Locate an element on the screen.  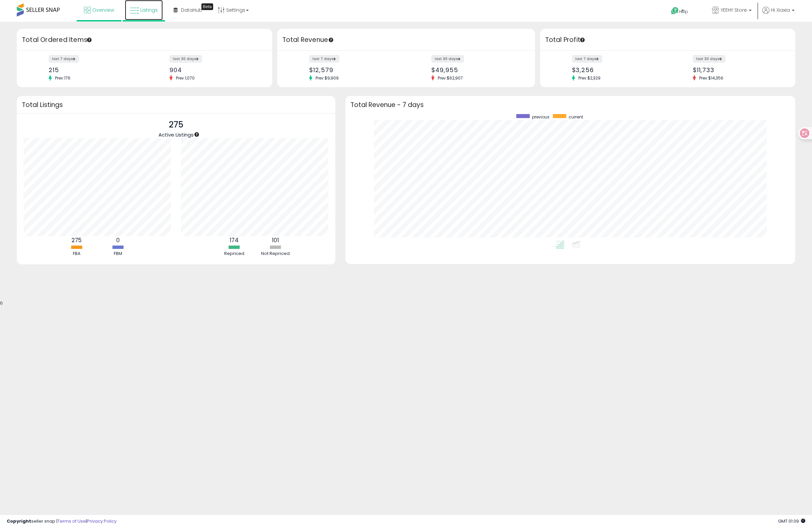
a: Help is located at coordinates (683, 12).